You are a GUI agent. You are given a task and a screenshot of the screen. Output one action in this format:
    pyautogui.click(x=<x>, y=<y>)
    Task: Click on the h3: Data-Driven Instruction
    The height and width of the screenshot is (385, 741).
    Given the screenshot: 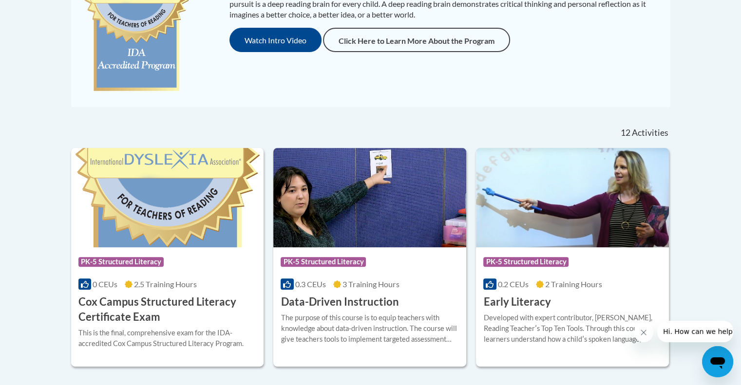 What is the action you would take?
    pyautogui.click(x=339, y=302)
    